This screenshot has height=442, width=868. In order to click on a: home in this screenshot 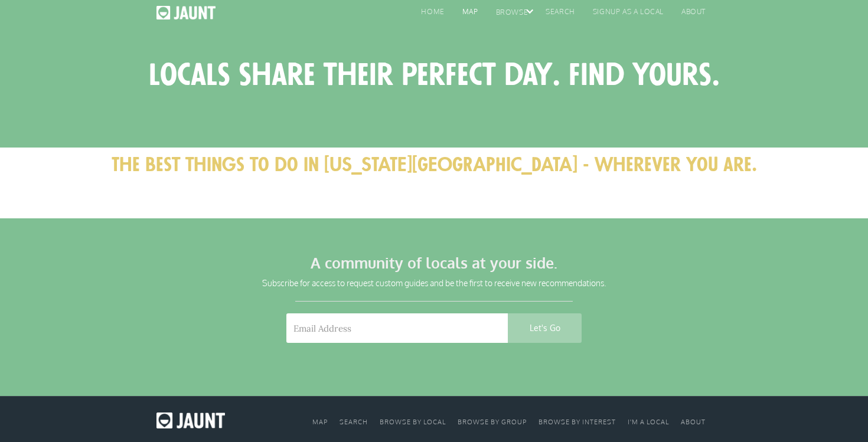, I will do `click(429, 14)`.